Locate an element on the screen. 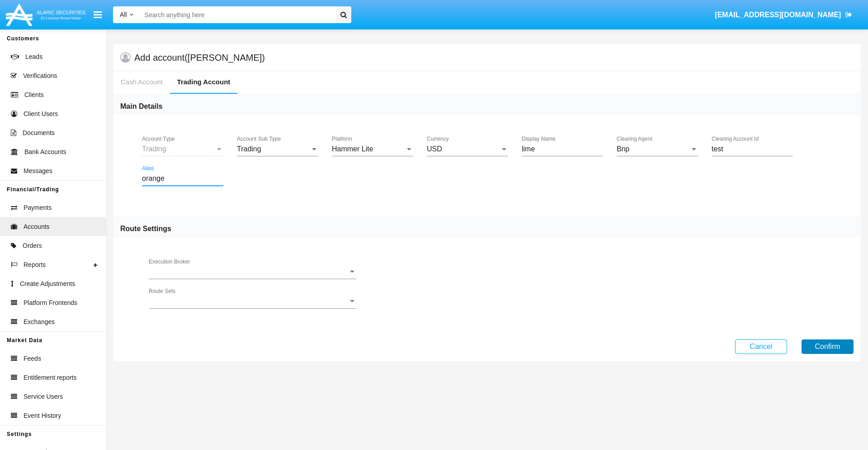  span: Reports is located at coordinates (34, 264).